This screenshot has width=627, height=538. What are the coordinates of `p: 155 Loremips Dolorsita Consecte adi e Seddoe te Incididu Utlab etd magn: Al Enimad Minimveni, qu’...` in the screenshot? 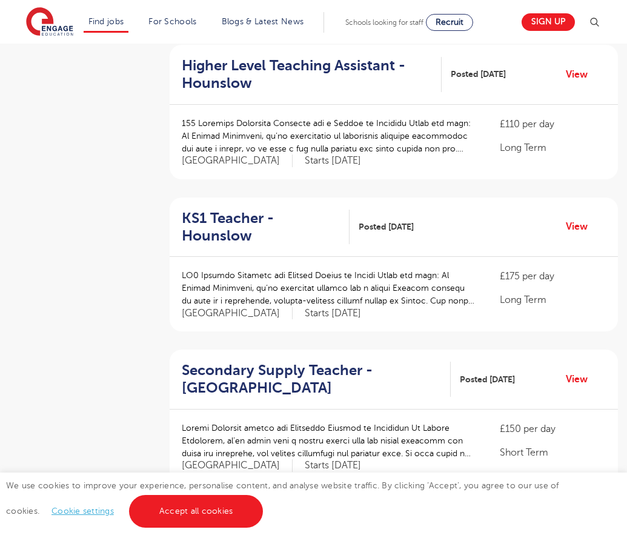 It's located at (328, 136).